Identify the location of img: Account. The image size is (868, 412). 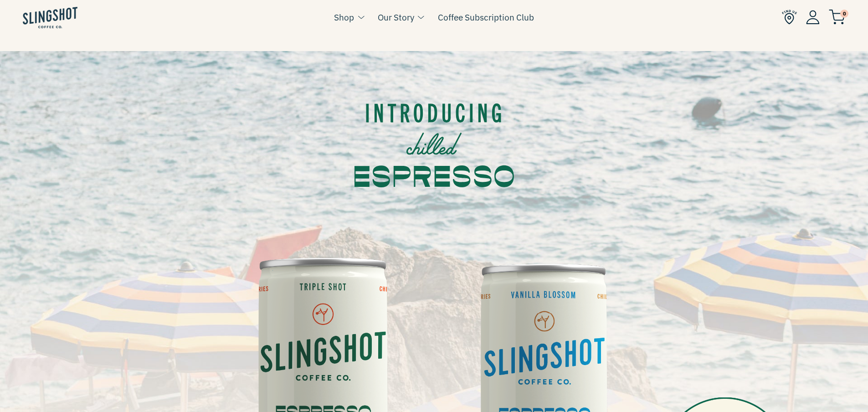
(813, 17).